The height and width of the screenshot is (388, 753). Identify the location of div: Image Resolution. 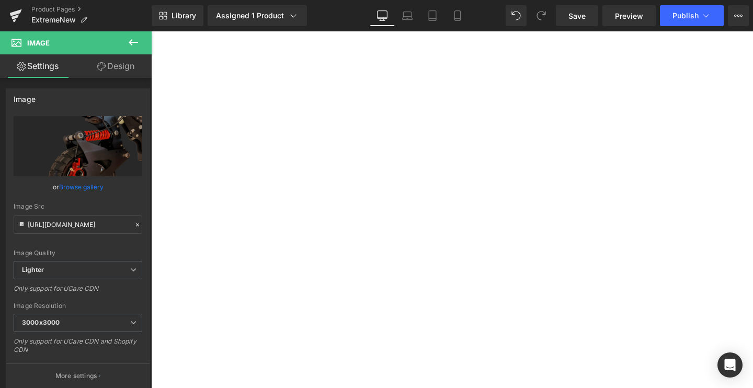
(78, 306).